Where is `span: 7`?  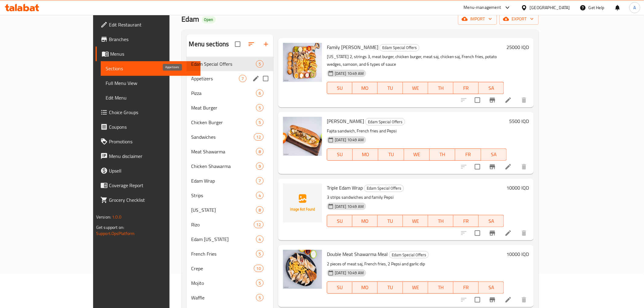
span: 7 is located at coordinates (243, 79).